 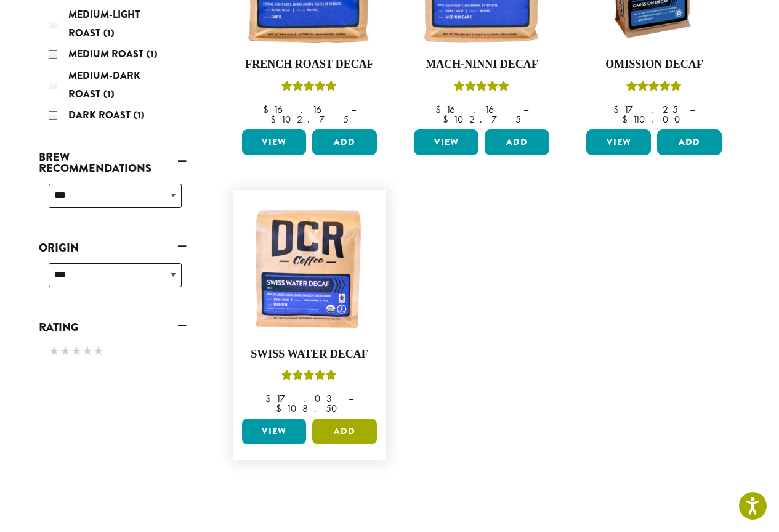 What do you see at coordinates (655, 119) in the screenshot?
I see `bdi: 110.00` at bounding box center [655, 119].